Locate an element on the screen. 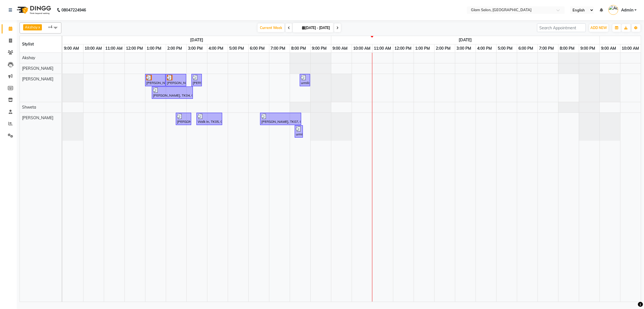  a: x is located at coordinates (39, 27).